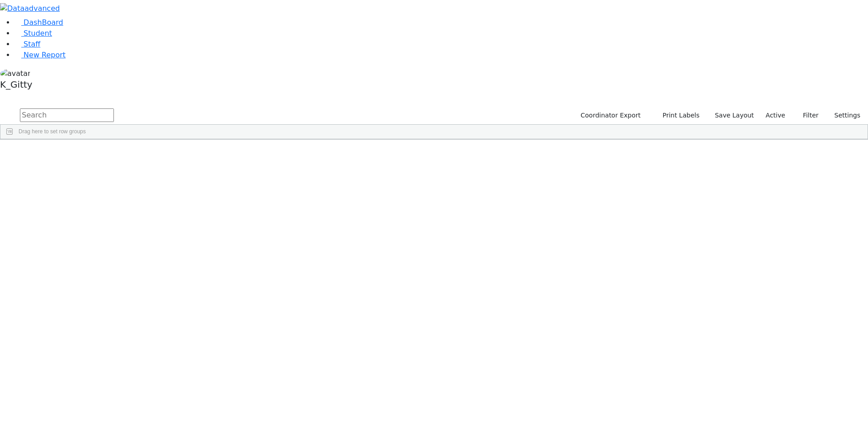 This screenshot has height=427, width=868. What do you see at coordinates (52, 131) in the screenshot?
I see `span: Drag here to set row groups` at bounding box center [52, 131].